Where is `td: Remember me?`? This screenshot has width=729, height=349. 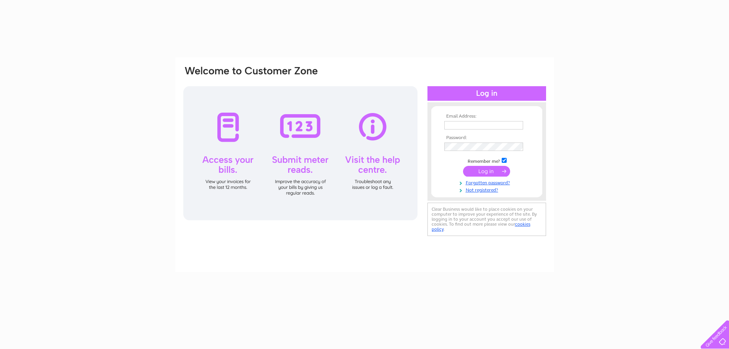 td: Remember me? is located at coordinates (487, 160).